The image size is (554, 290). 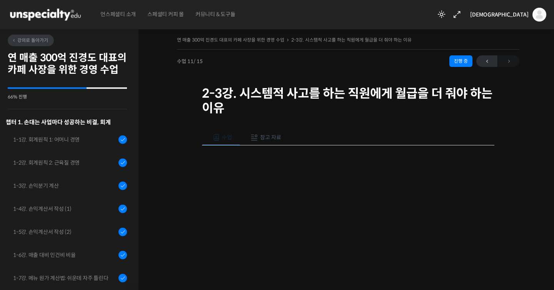 I want to click on span: 강의로 돌아가기, so click(x=30, y=40).